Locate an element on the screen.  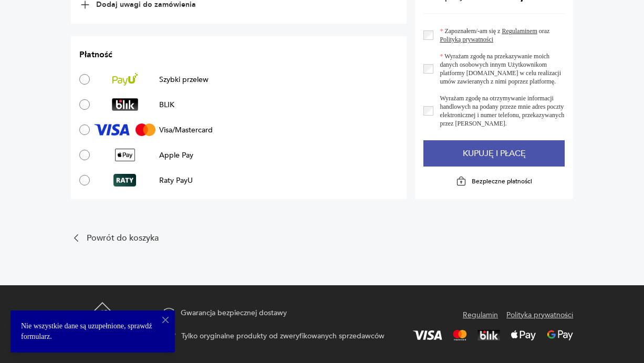
p: Apple Pay is located at coordinates (176, 155).